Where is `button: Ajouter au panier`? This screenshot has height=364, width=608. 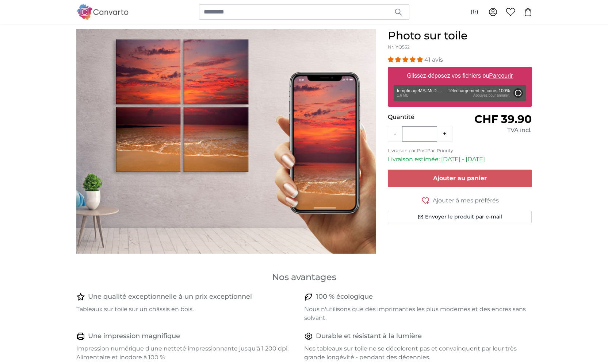
button: Ajouter au panier is located at coordinates (460, 178).